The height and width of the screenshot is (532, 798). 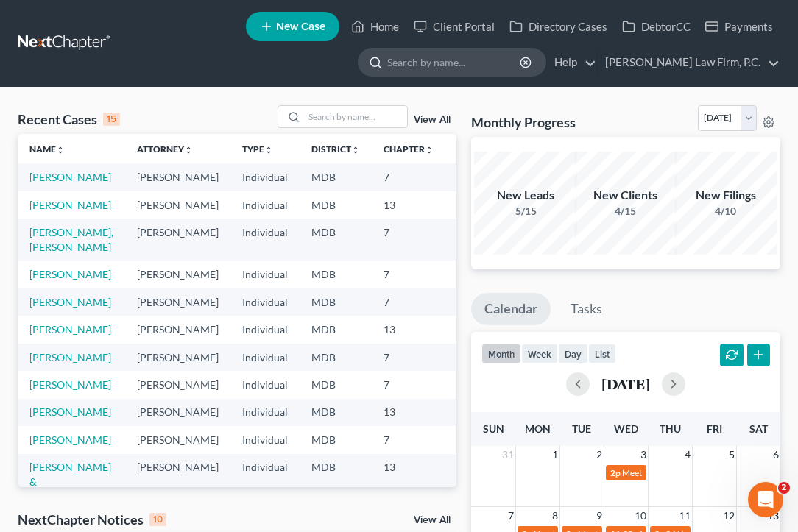 I want to click on div: Recent Cases, so click(x=68, y=119).